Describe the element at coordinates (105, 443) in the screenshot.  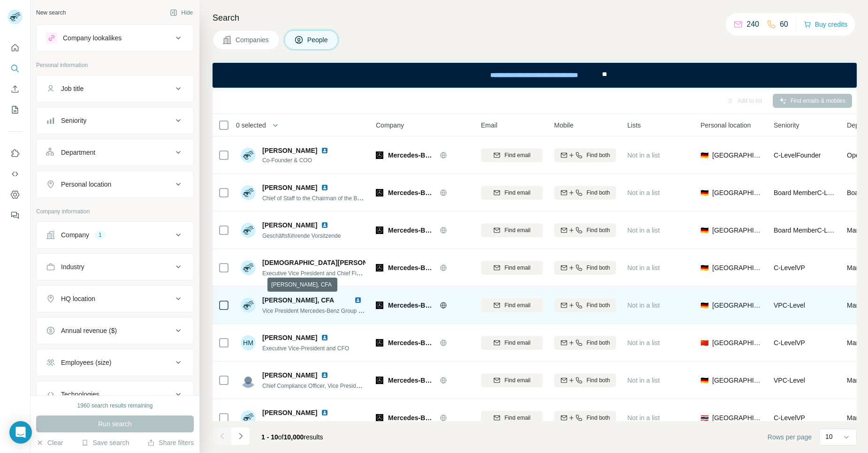
I see `button: Save search` at that location.